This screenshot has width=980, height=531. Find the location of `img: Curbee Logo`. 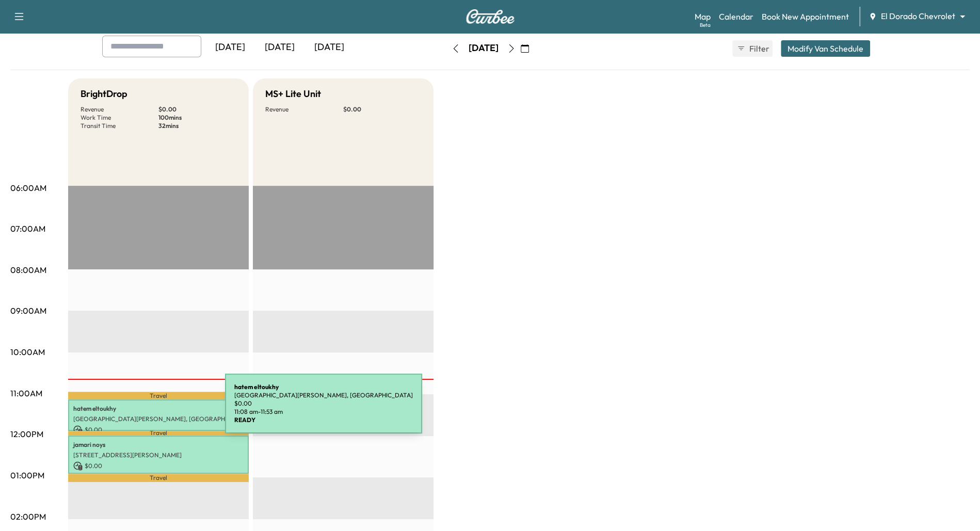

img: Curbee Logo is located at coordinates (491, 16).